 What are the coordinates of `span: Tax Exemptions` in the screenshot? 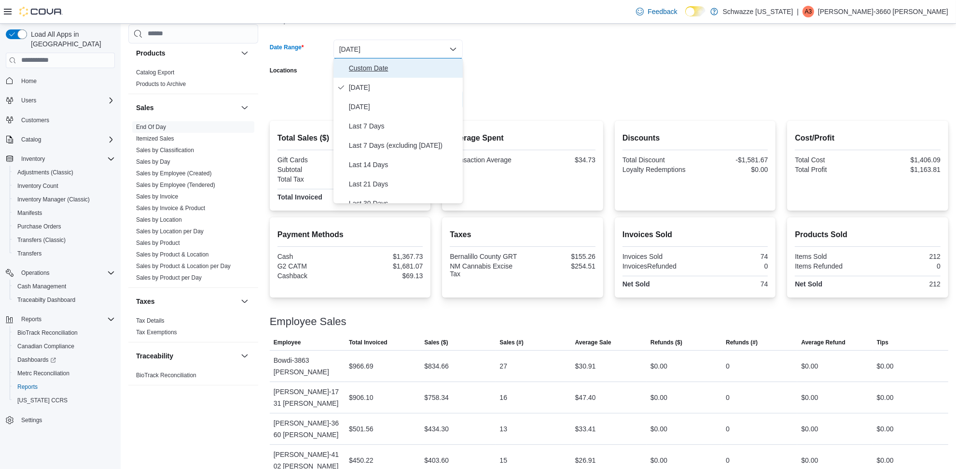 It's located at (156, 332).